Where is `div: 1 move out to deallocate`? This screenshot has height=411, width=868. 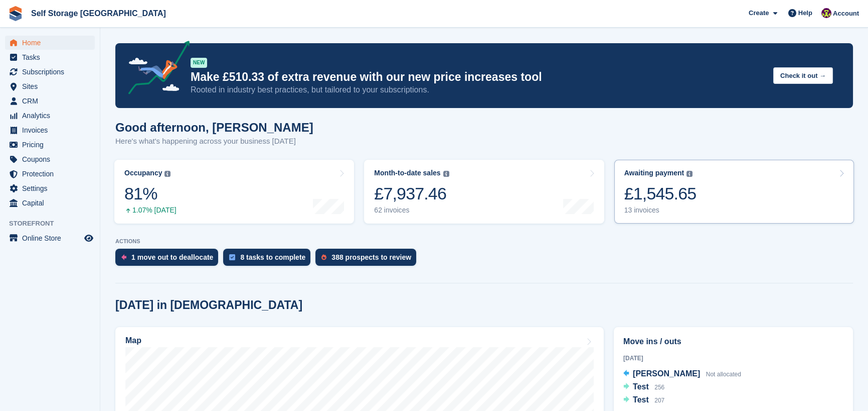 div: 1 move out to deallocate is located at coordinates (172, 257).